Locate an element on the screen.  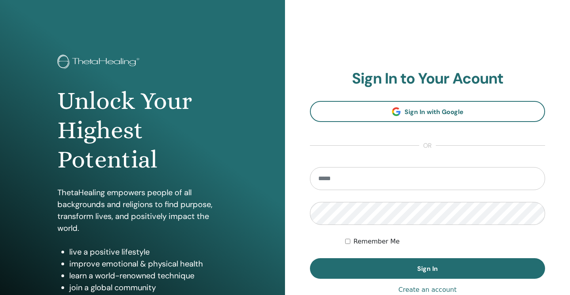
li: live a positive lifestyle is located at coordinates (148, 252).